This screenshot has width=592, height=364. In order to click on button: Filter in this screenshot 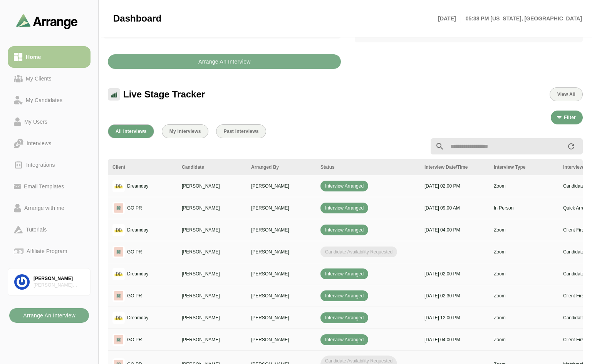, I will do `click(567, 117)`.